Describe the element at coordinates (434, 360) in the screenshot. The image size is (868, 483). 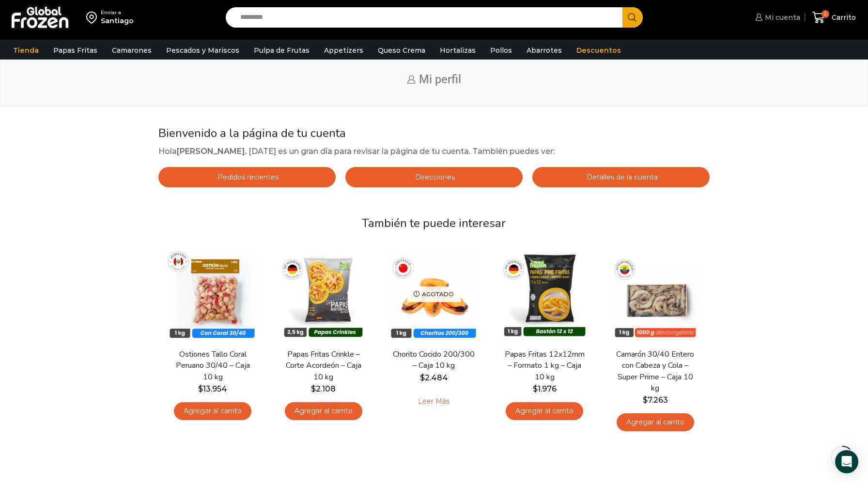
I see `a: Chorito Cocido 200/300 – Caja 10 kg` at that location.